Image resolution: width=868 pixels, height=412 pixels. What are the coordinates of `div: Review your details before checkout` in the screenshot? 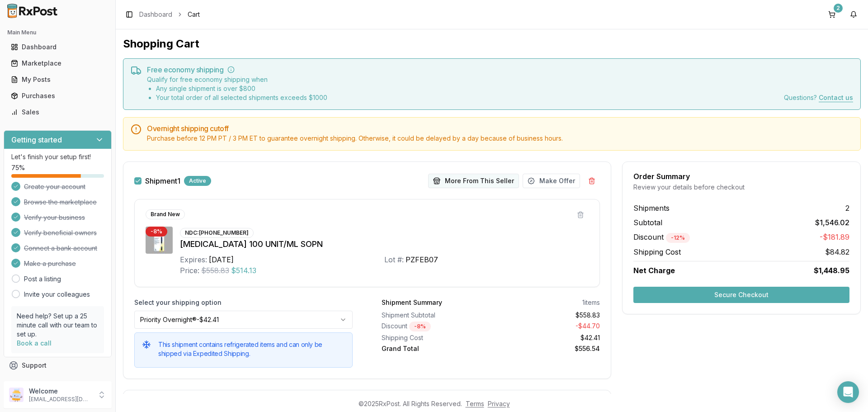 It's located at (741, 188).